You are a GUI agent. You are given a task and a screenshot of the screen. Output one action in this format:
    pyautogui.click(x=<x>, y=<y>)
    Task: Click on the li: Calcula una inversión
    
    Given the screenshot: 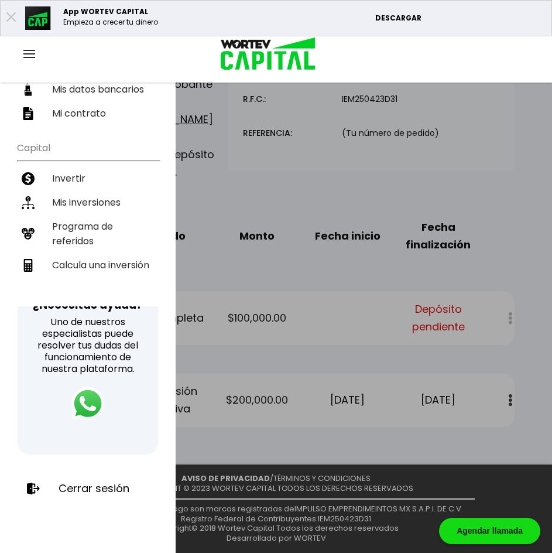 What is the action you would take?
    pyautogui.click(x=88, y=265)
    